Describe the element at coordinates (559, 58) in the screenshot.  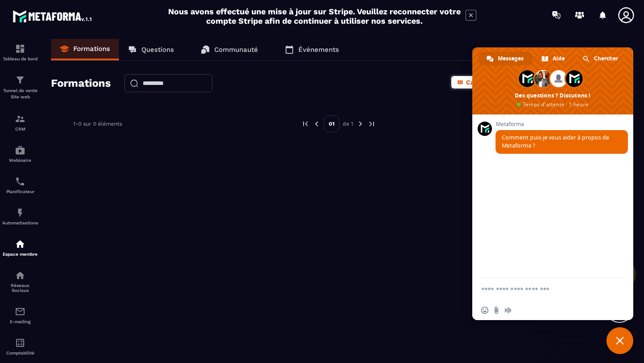
I see `span: Aide` at that location.